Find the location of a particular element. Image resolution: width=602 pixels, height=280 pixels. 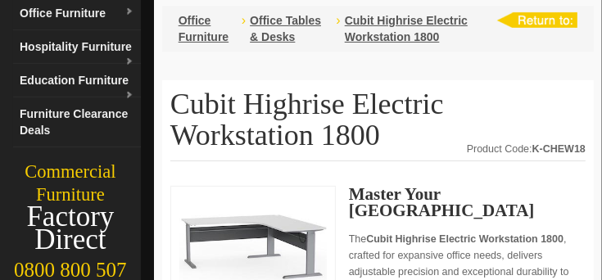

a: Cubit Highrise Electric Workstation 1800 is located at coordinates (406, 29).